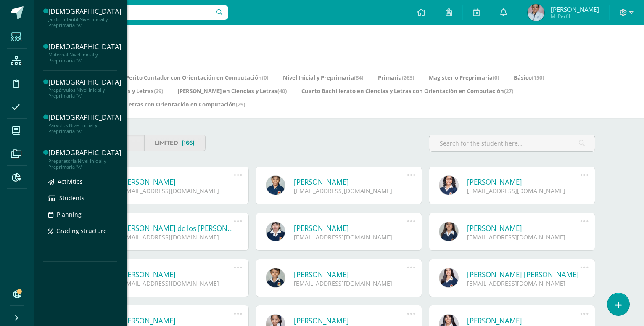 The width and height of the screenshot is (644, 326). What do you see at coordinates (175, 143) in the screenshot?
I see `a: Limited(166)` at bounding box center [175, 143].